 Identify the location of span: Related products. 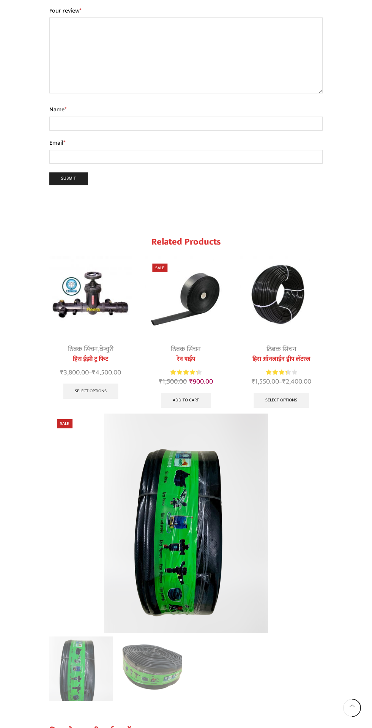
(186, 242).